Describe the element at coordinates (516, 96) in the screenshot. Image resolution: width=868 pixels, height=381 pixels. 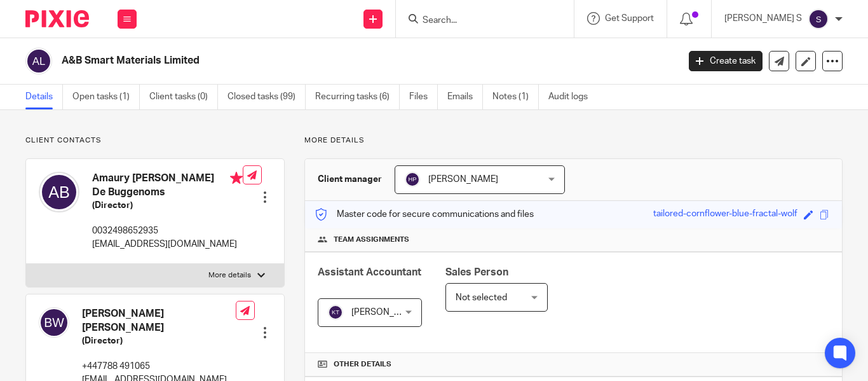
I see `a: Notes (1)` at that location.